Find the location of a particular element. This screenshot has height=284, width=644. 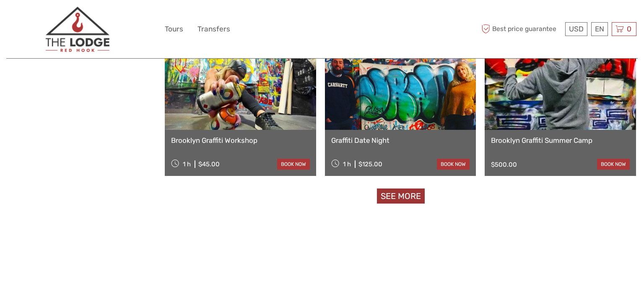

a: Transfers is located at coordinates (214, 29).